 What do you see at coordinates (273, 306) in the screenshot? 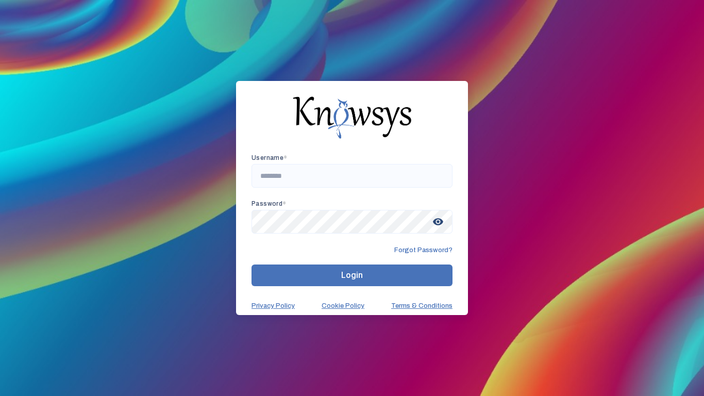
I see `a: Privacy Policy` at bounding box center [273, 306].